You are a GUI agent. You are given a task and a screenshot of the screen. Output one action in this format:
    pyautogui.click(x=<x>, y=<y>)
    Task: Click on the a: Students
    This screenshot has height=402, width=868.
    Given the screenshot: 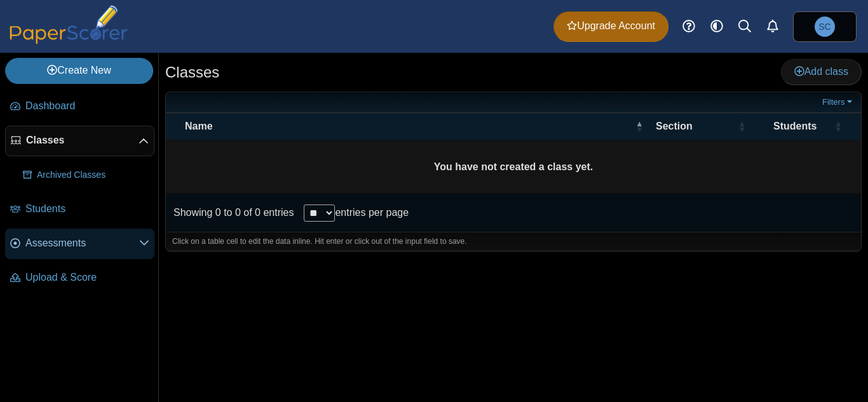 What is the action you would take?
    pyautogui.click(x=80, y=210)
    